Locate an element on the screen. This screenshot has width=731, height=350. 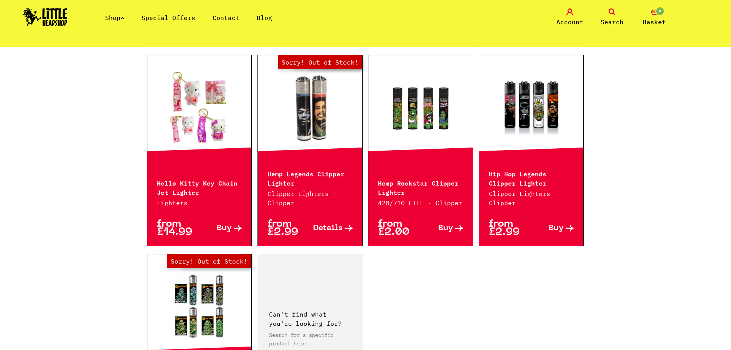
p: 420/710 LIFE · Clipper is located at coordinates (421, 203).